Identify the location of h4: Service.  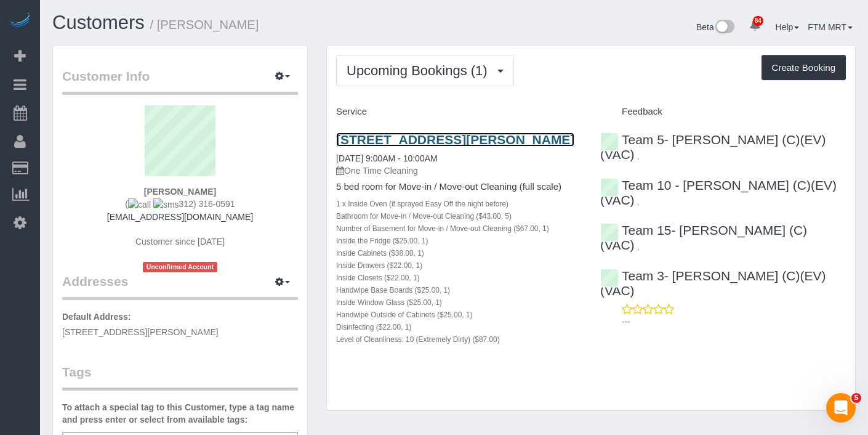
(458, 111).